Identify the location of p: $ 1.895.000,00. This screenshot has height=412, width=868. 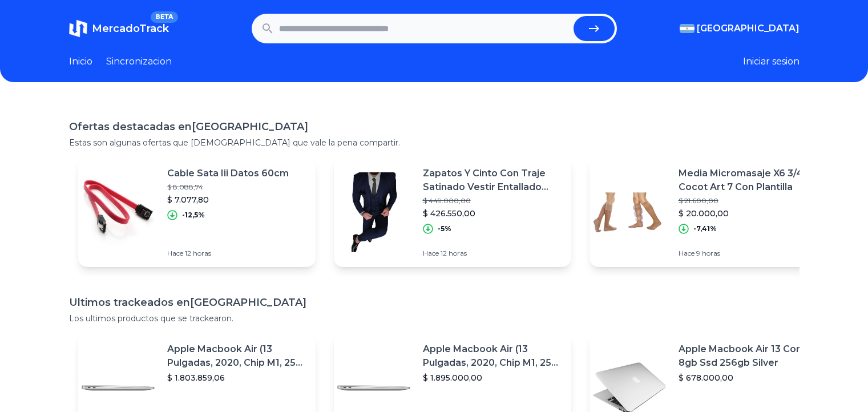
(493, 378).